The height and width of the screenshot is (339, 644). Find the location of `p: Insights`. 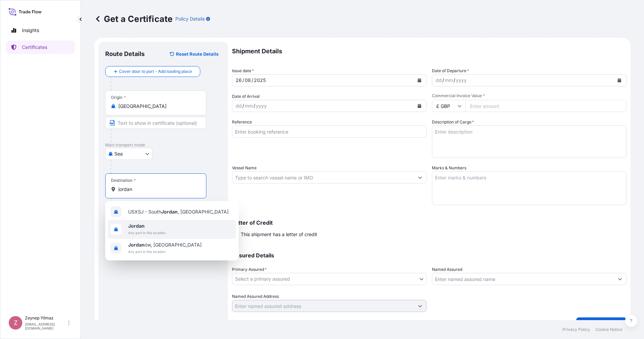

p: Insights is located at coordinates (31, 31).